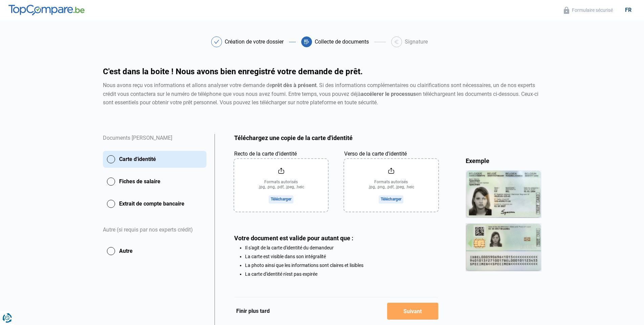 Image resolution: width=644 pixels, height=325 pixels. I want to click on button: Carte d'identité, so click(155, 159).